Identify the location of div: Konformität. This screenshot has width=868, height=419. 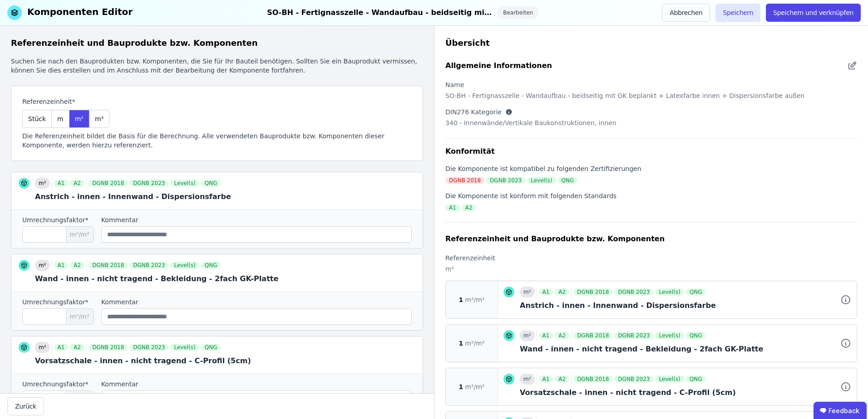
(651, 151).